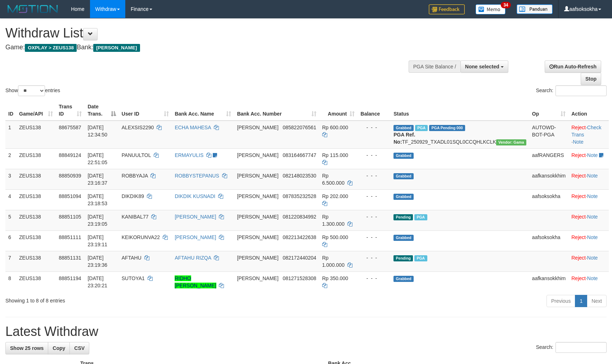  Describe the element at coordinates (59, 348) in the screenshot. I see `span: Copy` at that location.